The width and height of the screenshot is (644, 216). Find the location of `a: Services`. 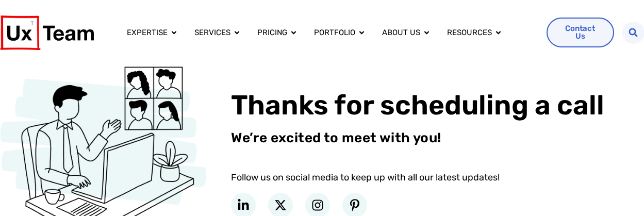

a: Services is located at coordinates (213, 33).